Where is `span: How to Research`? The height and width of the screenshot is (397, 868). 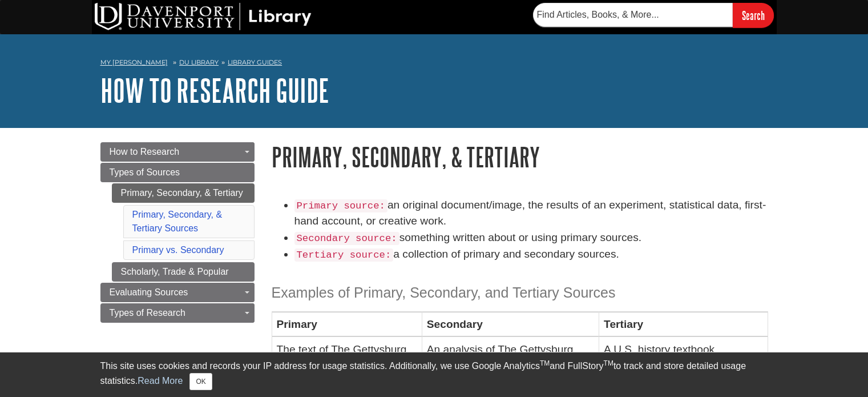 span: How to Research is located at coordinates (145, 151).